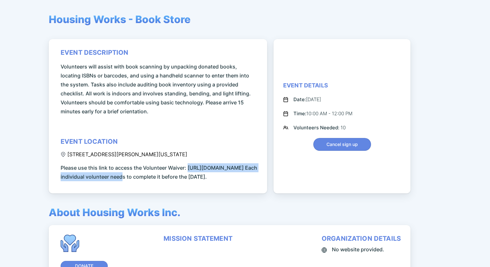 The width and height of the screenshot is (490, 267). Describe the element at coordinates (358, 250) in the screenshot. I see `span: No website provided.` at that location.